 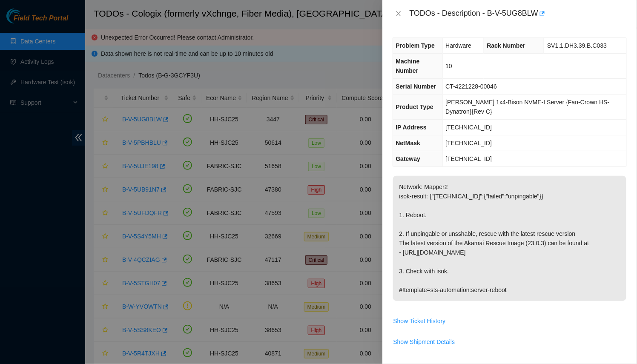 What do you see at coordinates (412, 127) in the screenshot?
I see `span: IP Address` at bounding box center [412, 127].